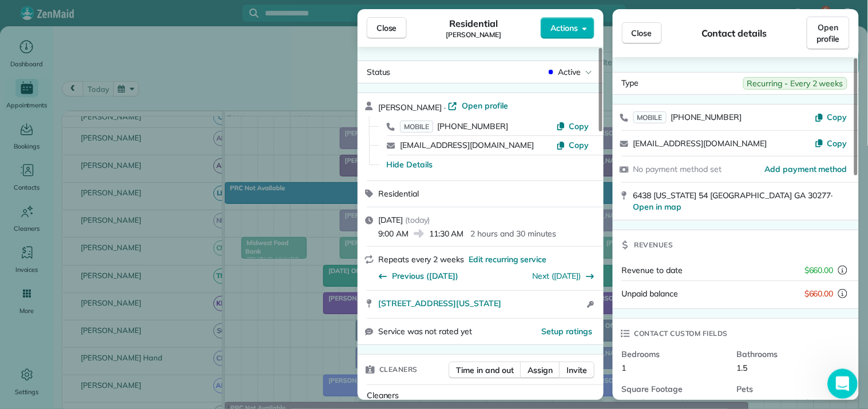 Image resolution: width=868 pixels, height=409 pixels. I want to click on div: For example:, so click(98, 202).